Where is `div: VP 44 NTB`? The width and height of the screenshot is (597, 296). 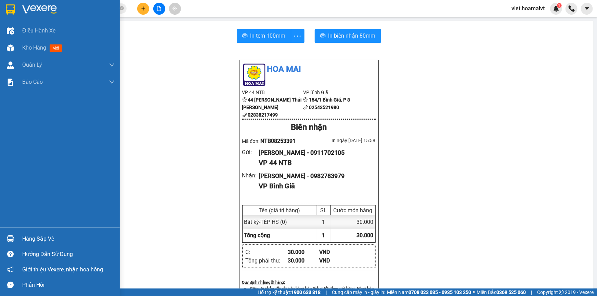 div: VP 44 NTB is located at coordinates (314, 163).